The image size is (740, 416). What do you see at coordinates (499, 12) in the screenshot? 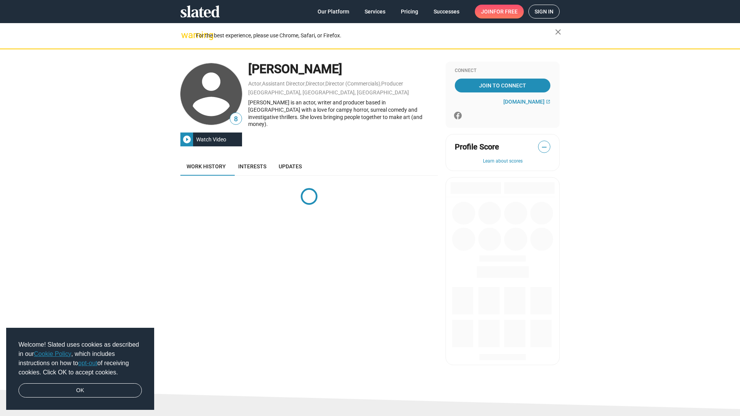
I see `a: Joinfor free` at bounding box center [499, 12].